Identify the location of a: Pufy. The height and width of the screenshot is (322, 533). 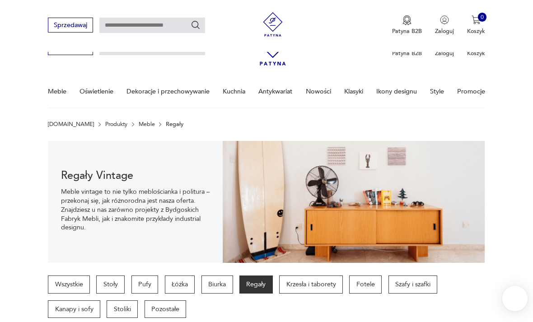
(145, 285).